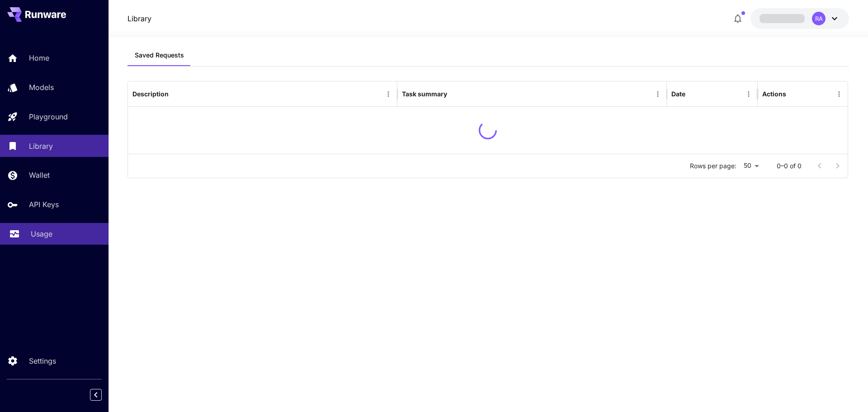 This screenshot has height=412, width=868. Describe the element at coordinates (800, 19) in the screenshot. I see `button: RA` at that location.